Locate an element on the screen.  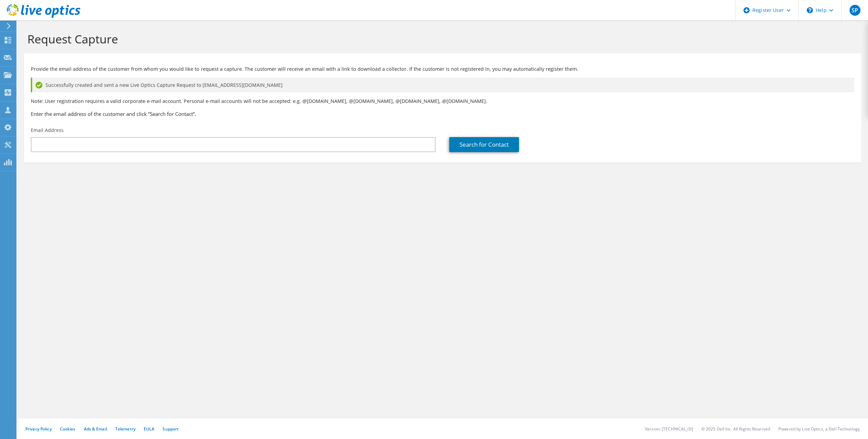
li: Powered by Live Optics, a Dell Technology is located at coordinates (819, 428).